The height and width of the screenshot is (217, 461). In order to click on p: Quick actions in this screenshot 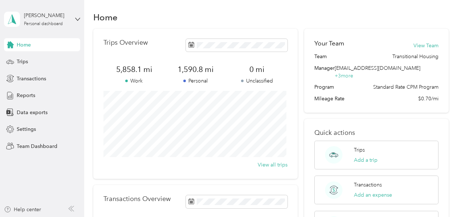, I will do `click(377, 133)`.